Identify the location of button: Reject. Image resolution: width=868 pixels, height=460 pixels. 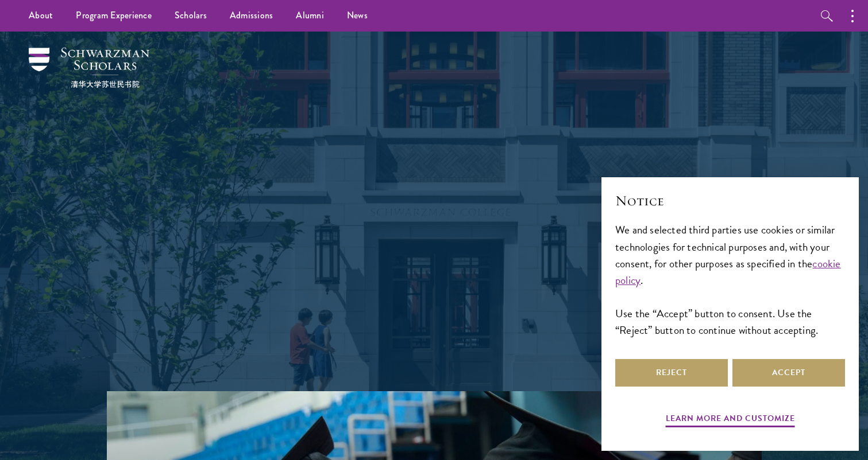
(671, 374).